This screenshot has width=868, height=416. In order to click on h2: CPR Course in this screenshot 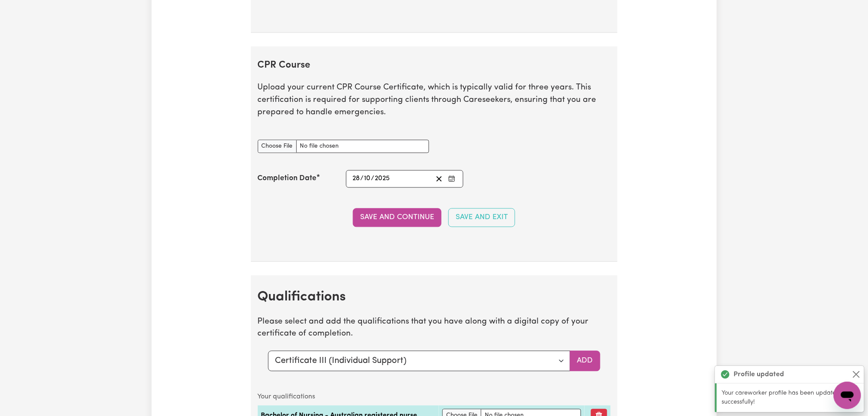, I will do `click(434, 66)`.